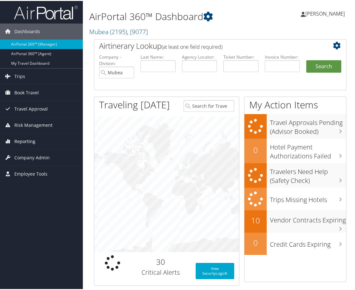 The image size is (355, 290). What do you see at coordinates (31, 108) in the screenshot?
I see `span: Travel Approval` at bounding box center [31, 108].